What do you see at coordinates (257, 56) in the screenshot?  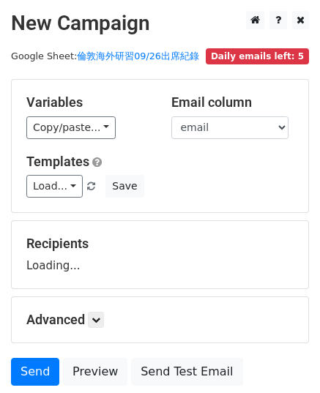 I see `span: Daily emails left: 5` at bounding box center [257, 56].